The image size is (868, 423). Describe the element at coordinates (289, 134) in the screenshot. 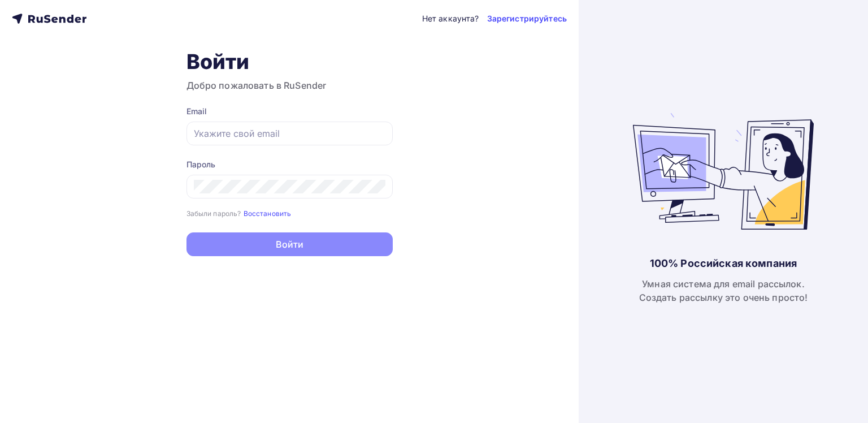

I see `input: Укажите свой email` at that location.